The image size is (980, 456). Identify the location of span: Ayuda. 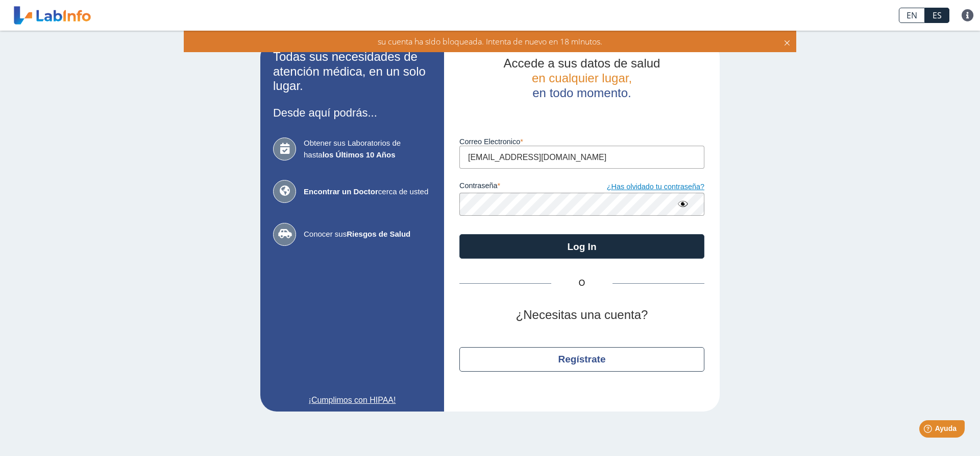
(57, 12).